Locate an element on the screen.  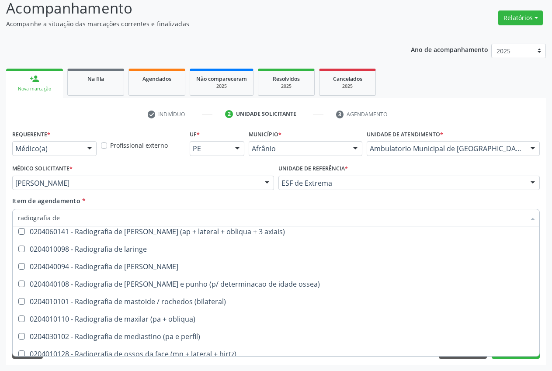
span: Na fila is located at coordinates (96, 79).